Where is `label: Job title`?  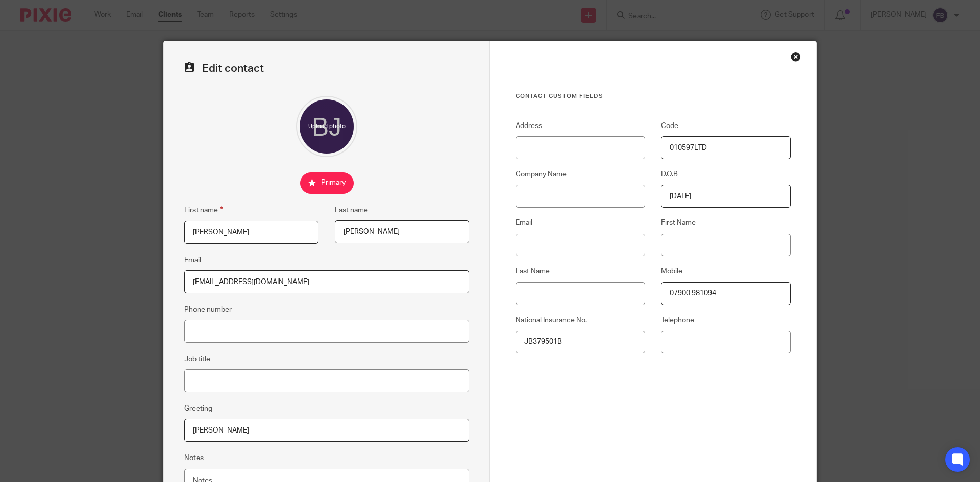 label: Job title is located at coordinates (197, 359).